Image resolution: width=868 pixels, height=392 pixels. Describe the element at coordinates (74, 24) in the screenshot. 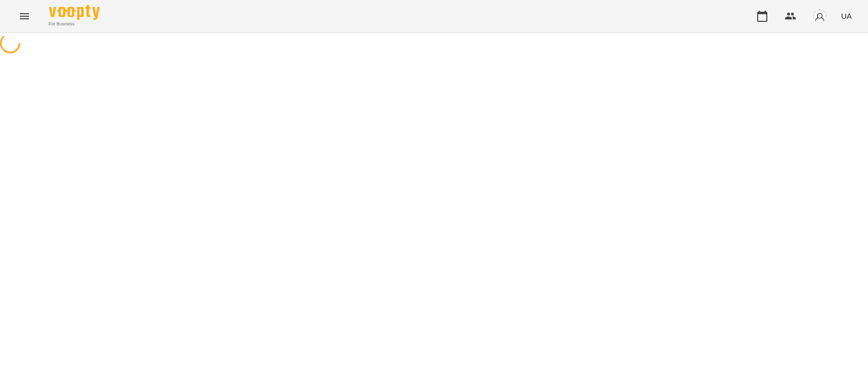

I see `span: For Business` at that location.